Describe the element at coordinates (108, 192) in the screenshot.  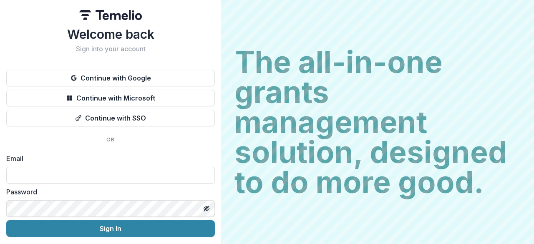
I see `label: Password` at that location.